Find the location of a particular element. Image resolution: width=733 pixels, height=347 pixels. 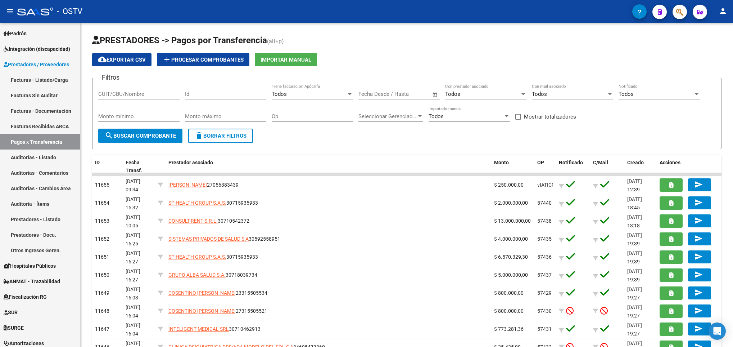

mat-icon: cloud_download is located at coordinates (102, 59).